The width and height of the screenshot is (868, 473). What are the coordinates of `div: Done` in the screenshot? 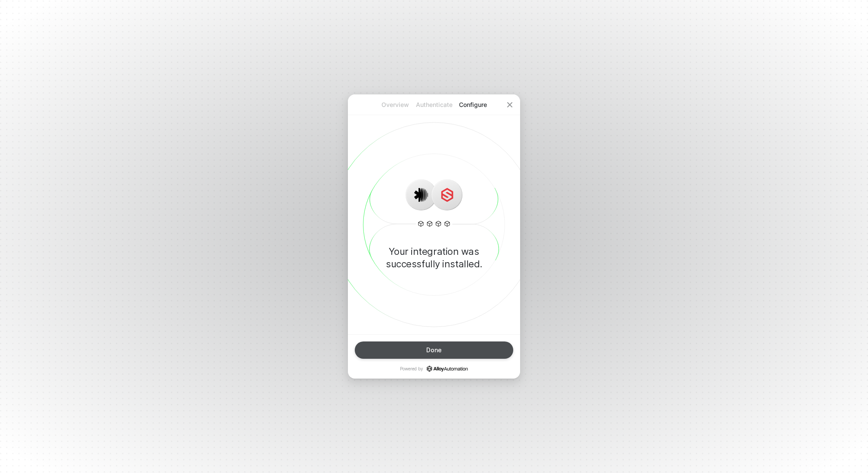 It's located at (434, 350).